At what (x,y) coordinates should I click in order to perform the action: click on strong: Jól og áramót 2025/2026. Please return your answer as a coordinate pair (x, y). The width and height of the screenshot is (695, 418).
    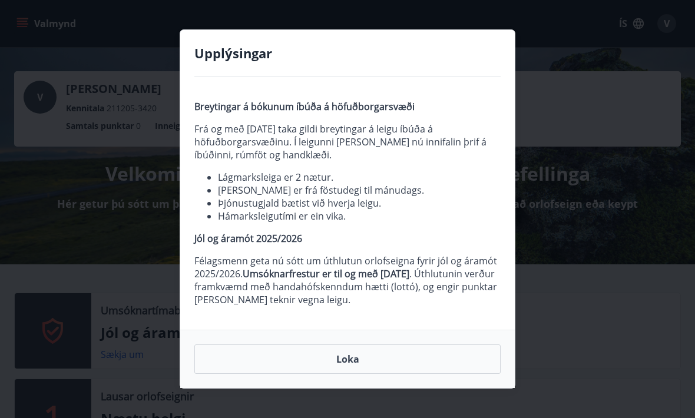
    Looking at the image, I should click on (248, 238).